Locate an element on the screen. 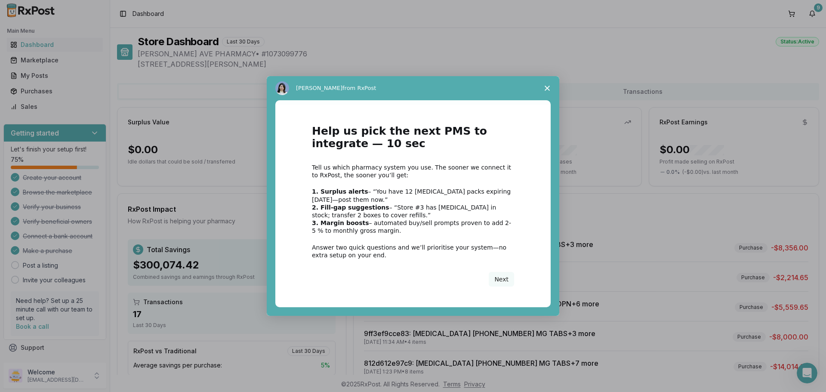 The width and height of the screenshot is (826, 392). div: – automated buy/sell prompts proven to add 2-5 % to monthly gross margin. is located at coordinates (413, 227).